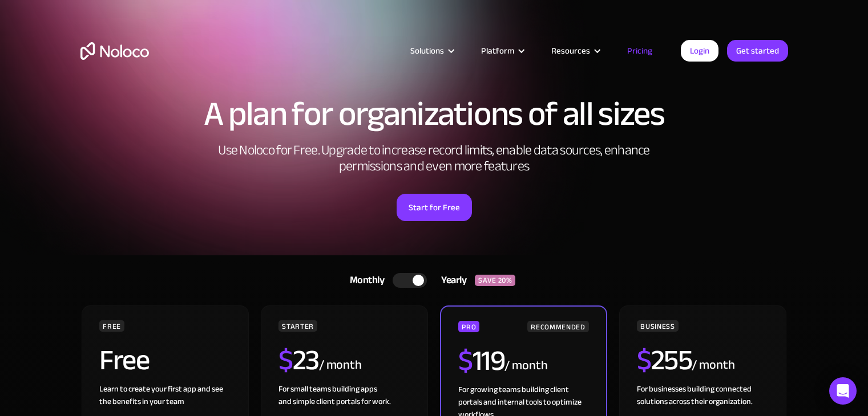 This screenshot has height=416, width=868. What do you see at coordinates (640, 51) in the screenshot?
I see `a: Pricing` at bounding box center [640, 51].